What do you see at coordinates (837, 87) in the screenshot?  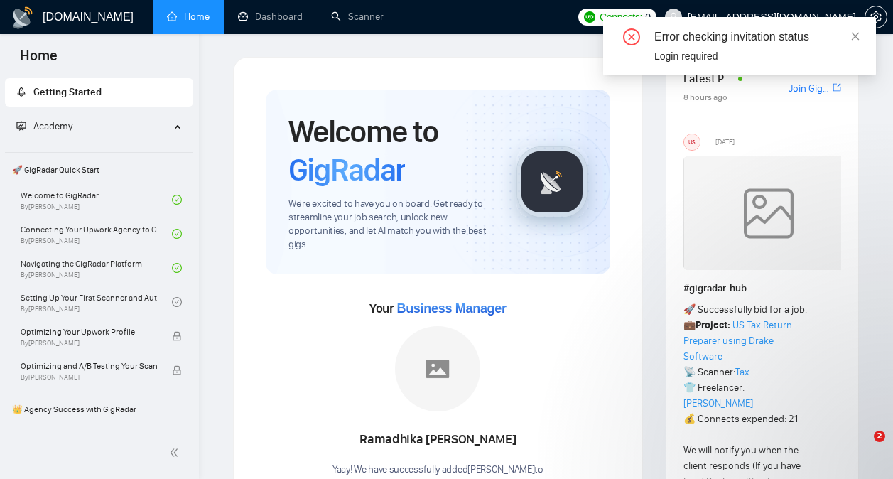 I see `span: export` at bounding box center [837, 87].